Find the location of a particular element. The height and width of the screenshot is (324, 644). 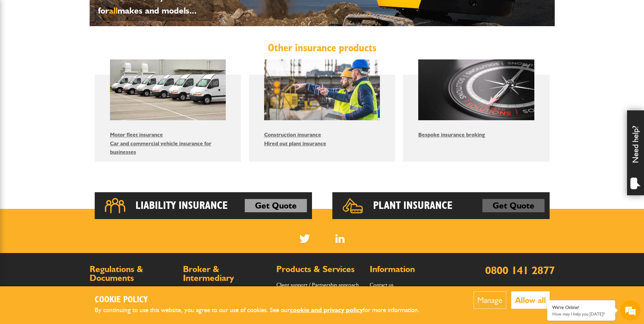

div: Minimize live chat window is located at coordinates (120, 12).